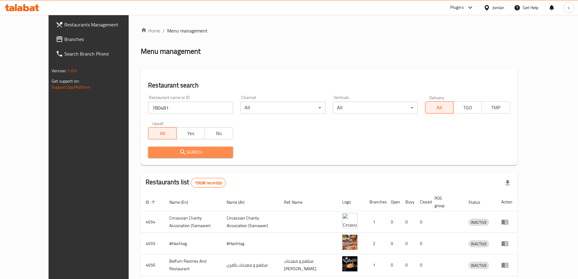  What do you see at coordinates (250, 265) in the screenshot?
I see `td: مطعم و معجنات بالفرن` at bounding box center [250, 265].